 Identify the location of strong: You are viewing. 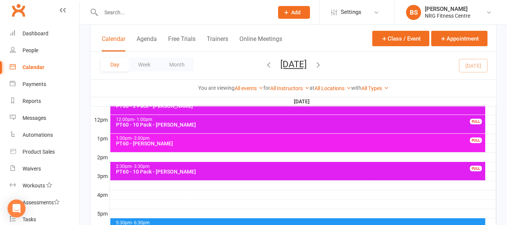
(216, 88).